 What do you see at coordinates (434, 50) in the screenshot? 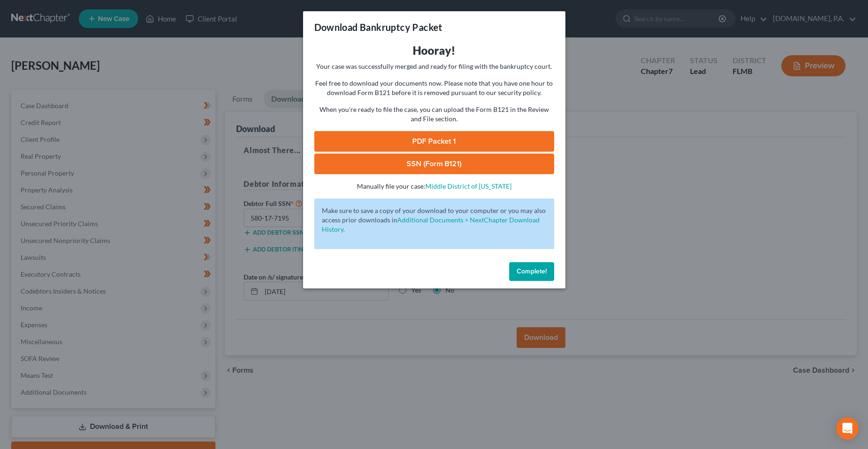
I see `h3: Hooray!` at bounding box center [434, 50].